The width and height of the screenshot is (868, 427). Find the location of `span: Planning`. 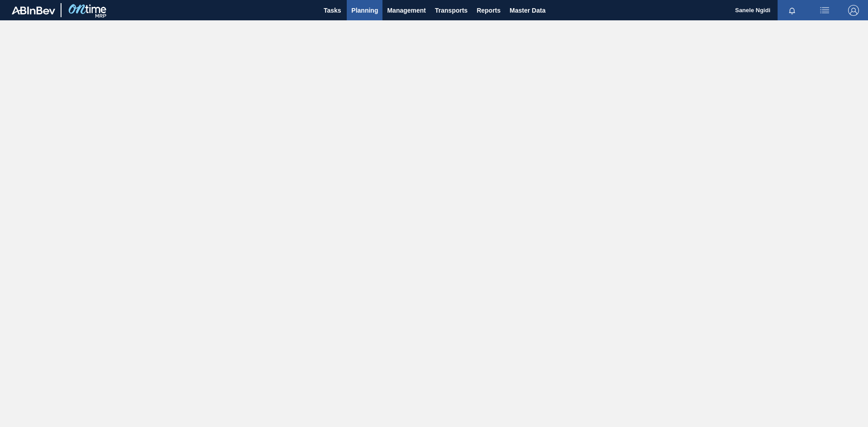

span: Planning is located at coordinates (365, 10).